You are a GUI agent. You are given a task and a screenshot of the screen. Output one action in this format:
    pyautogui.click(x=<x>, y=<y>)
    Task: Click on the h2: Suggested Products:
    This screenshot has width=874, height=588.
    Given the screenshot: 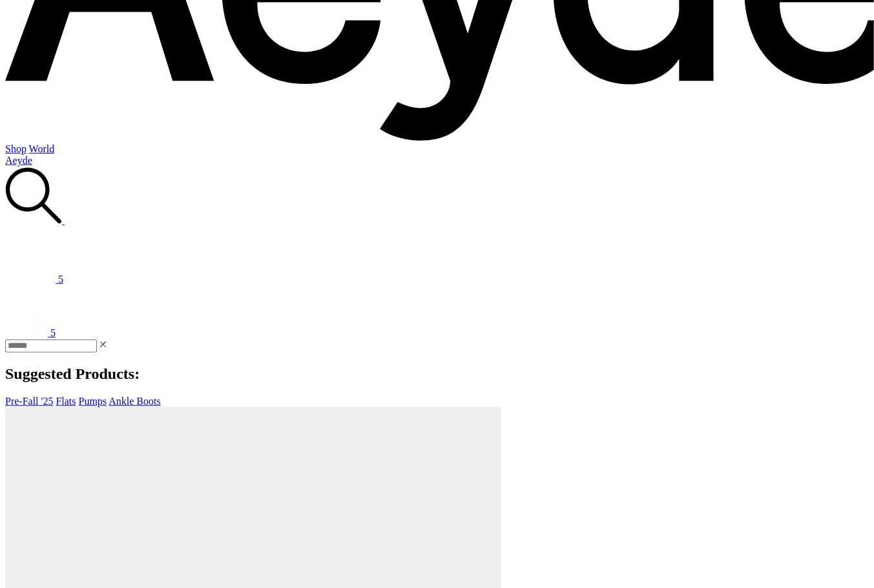 What is the action you would take?
    pyautogui.click(x=436, y=374)
    